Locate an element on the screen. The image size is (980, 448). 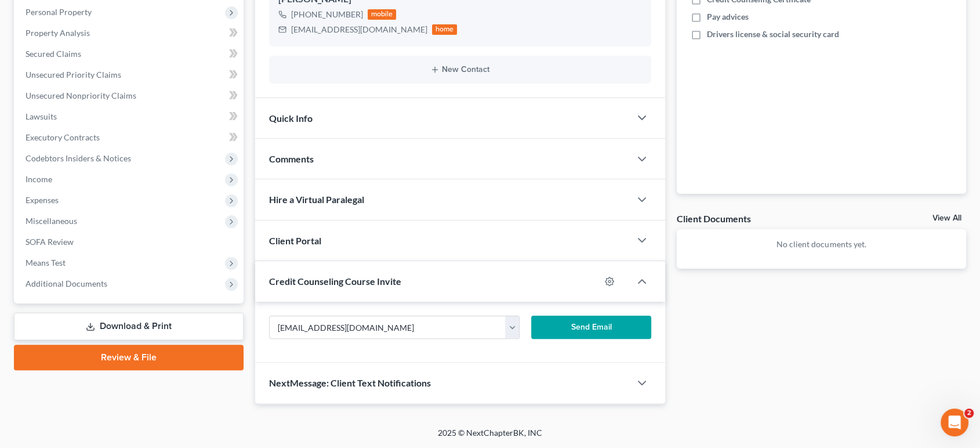
div: mobile is located at coordinates (383, 15).